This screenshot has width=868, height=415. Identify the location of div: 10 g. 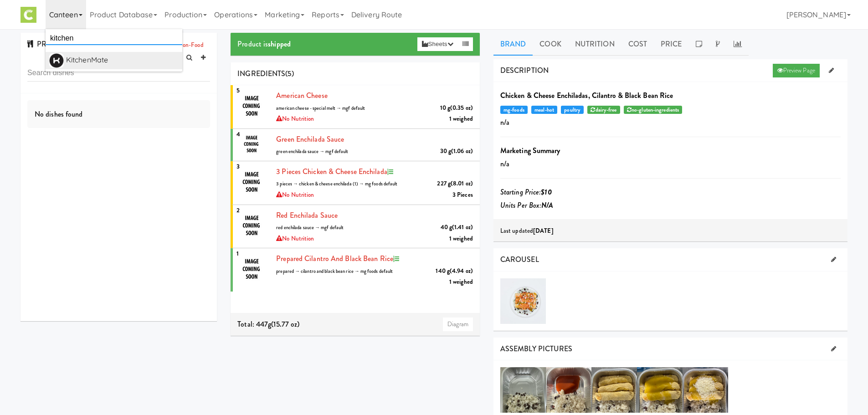
(456, 108).